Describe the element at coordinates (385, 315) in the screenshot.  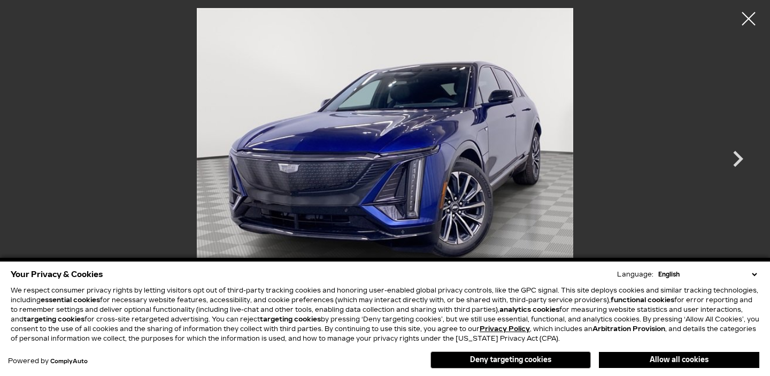
I see `p: We respect consumer privacy rights by letting visitors opt out of third-party tracking cookies an...` at that location.